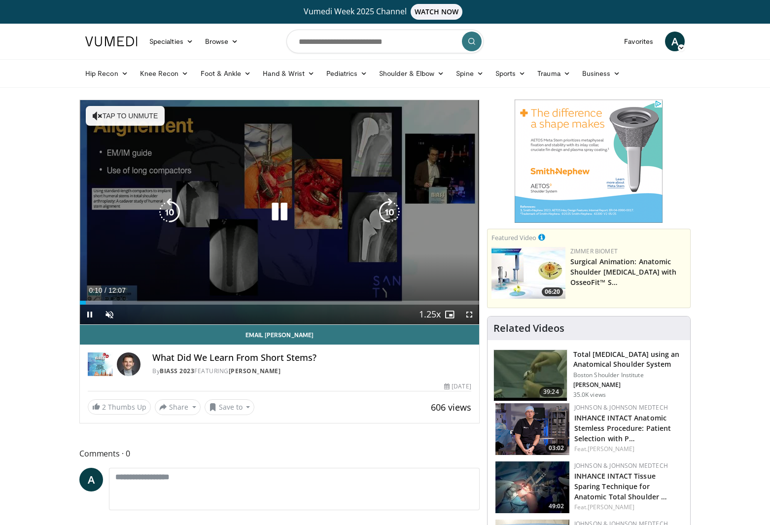 The height and width of the screenshot is (525, 770). I want to click on span: 2, so click(104, 407).